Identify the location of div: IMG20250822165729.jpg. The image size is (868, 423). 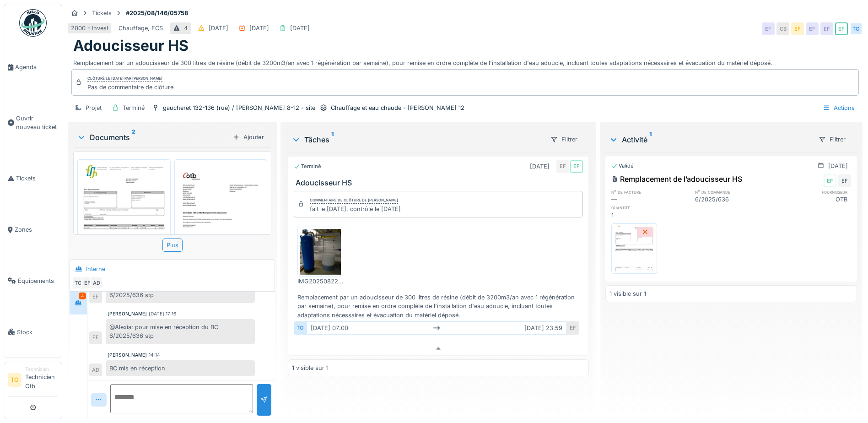
(320, 281).